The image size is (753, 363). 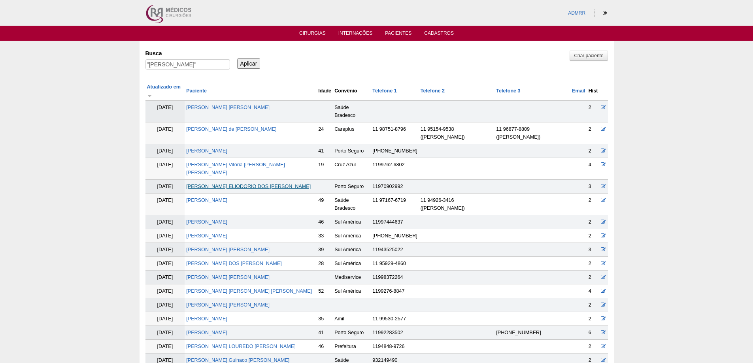 I want to click on td: 11943525022, so click(x=395, y=250).